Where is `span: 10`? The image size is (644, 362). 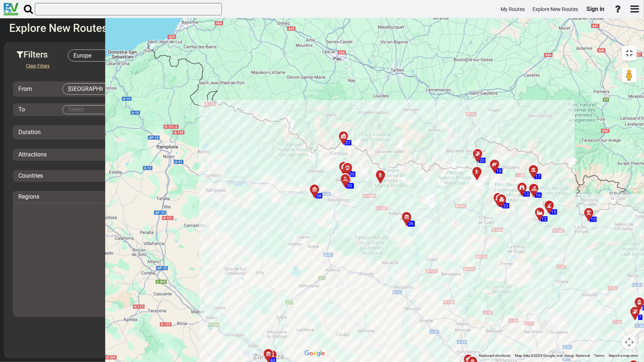
span: 10 is located at coordinates (593, 219).